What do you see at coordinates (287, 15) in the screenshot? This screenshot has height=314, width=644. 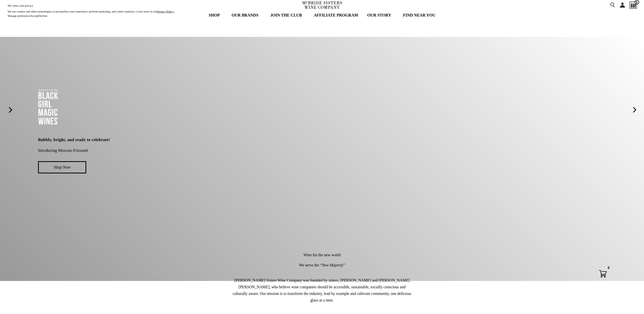 I see `a: JOIN THE CLUB` at bounding box center [287, 15].